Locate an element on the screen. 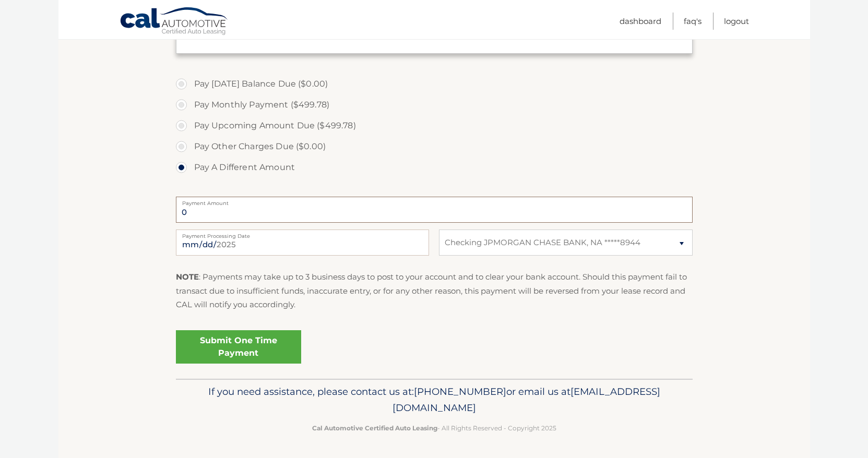 Image resolution: width=868 pixels, height=458 pixels. a: Submit One Time Payment is located at coordinates (238, 347).